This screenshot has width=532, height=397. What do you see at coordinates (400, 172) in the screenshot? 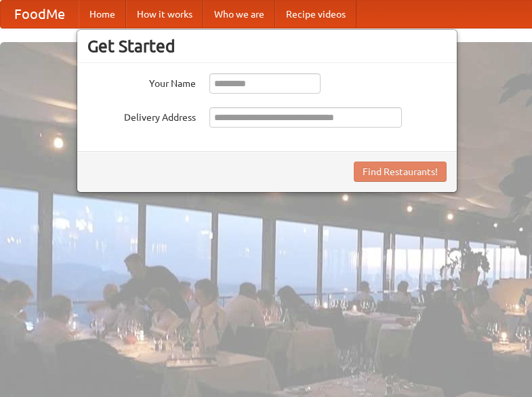
I see `button: Find Restaurants!` at bounding box center [400, 172].